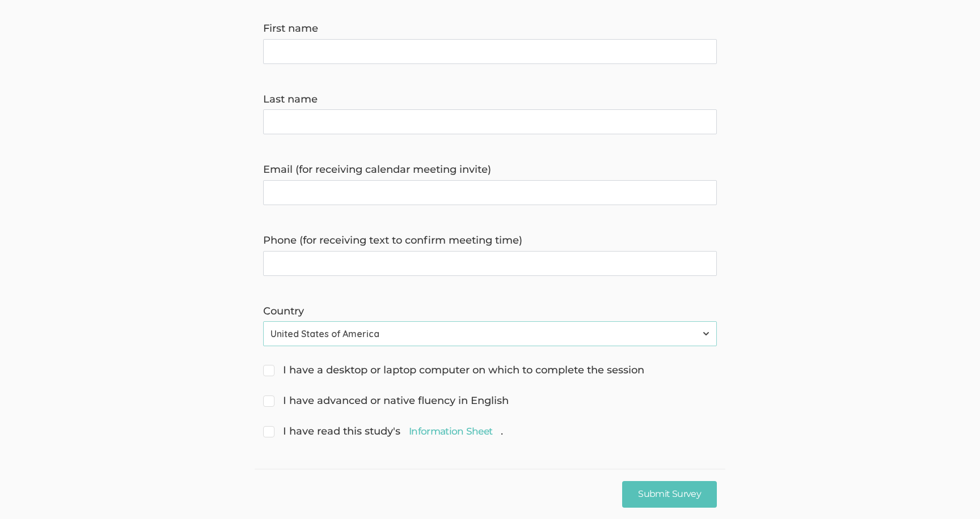  I want to click on span: I have a desktop or laptop computer on which to complete the session, so click(453, 371).